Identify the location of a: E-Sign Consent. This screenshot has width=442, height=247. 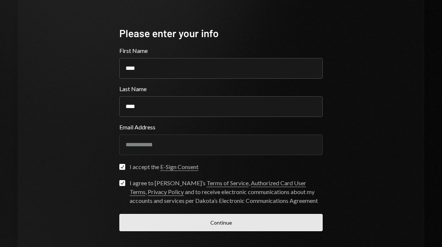
(179, 167).